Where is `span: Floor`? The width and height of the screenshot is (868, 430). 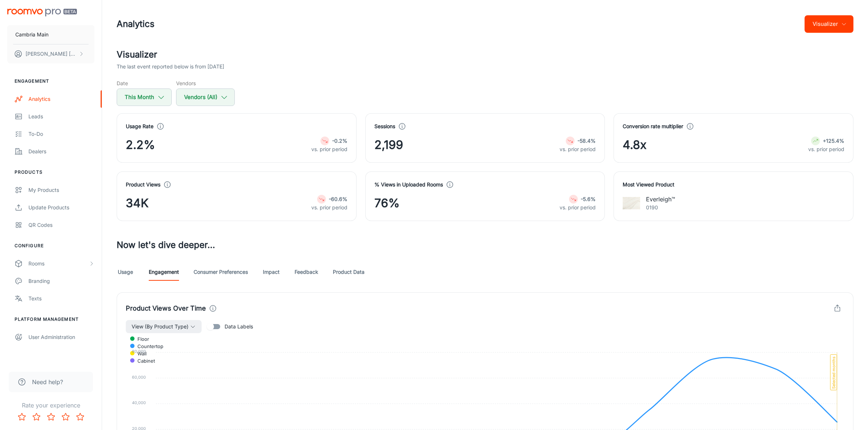
span: Floor is located at coordinates (141, 340).